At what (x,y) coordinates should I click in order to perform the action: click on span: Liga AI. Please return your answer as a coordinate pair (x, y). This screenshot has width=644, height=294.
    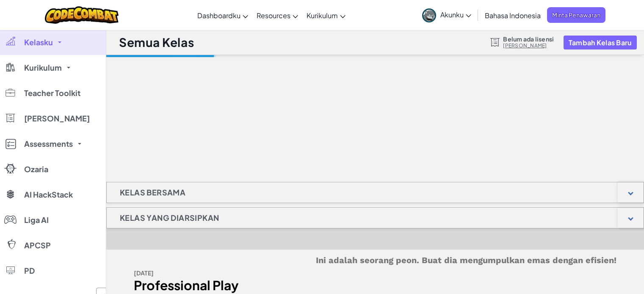
    Looking at the image, I should click on (37, 220).